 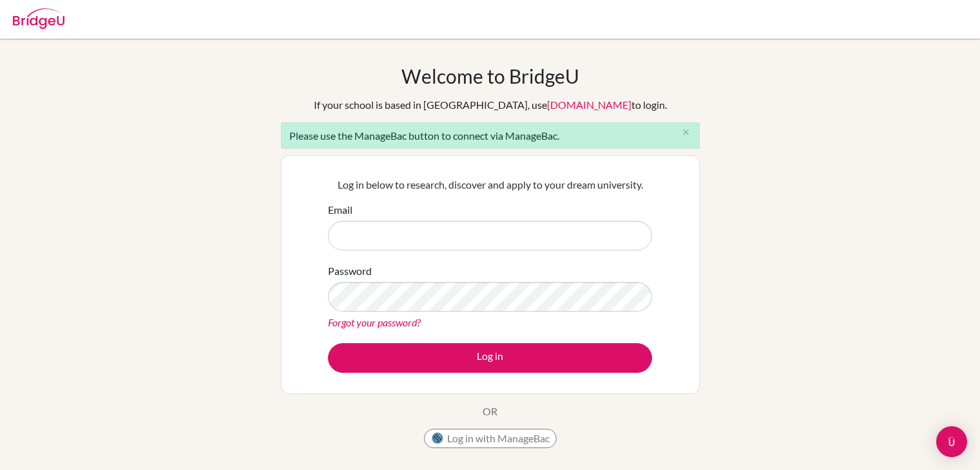 I want to click on p: Log in below to research, discover and apply to your dream university., so click(x=490, y=185).